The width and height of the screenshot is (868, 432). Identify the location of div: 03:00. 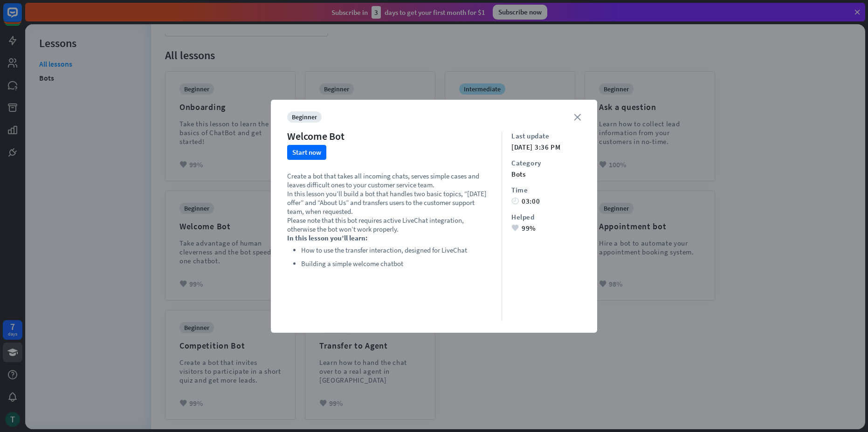
(546, 201).